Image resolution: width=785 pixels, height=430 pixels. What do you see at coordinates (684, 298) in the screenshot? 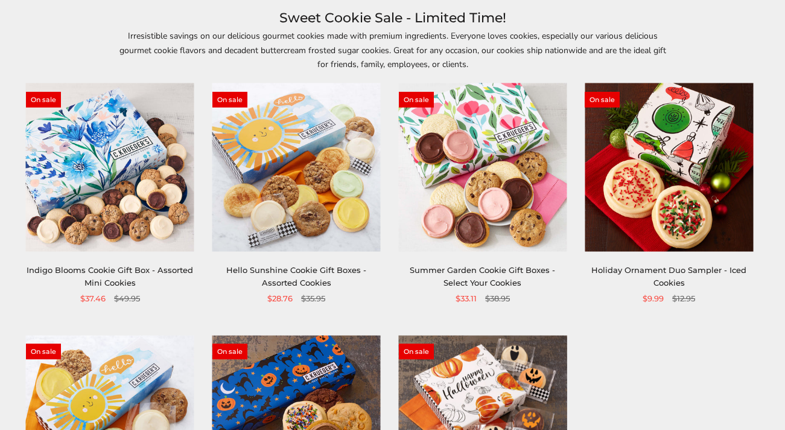
I see `span: $12.95` at bounding box center [684, 298].